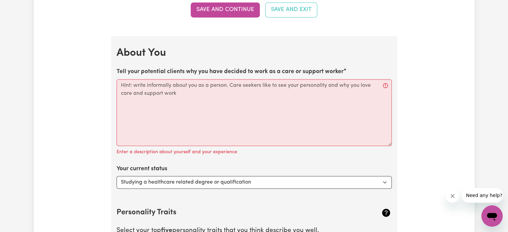 The image size is (508, 232). Describe the element at coordinates (291, 10) in the screenshot. I see `button: Save and Exit` at that location.